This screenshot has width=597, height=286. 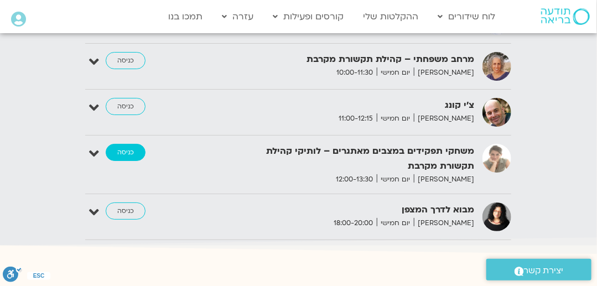 What do you see at coordinates (539, 269) in the screenshot?
I see `a: יצירת קשר` at bounding box center [539, 269].